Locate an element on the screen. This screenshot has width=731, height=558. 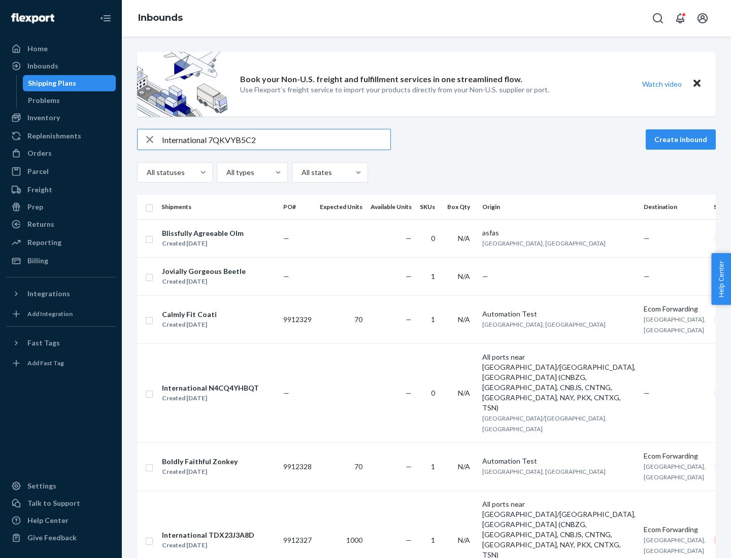
div: Fast Tags is located at coordinates (44, 343).